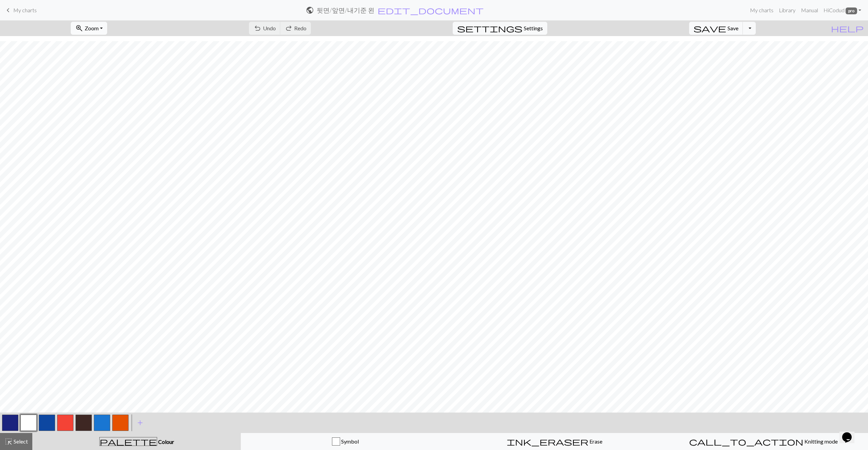 This screenshot has width=868, height=450. I want to click on button: Symbol, so click(346, 442).